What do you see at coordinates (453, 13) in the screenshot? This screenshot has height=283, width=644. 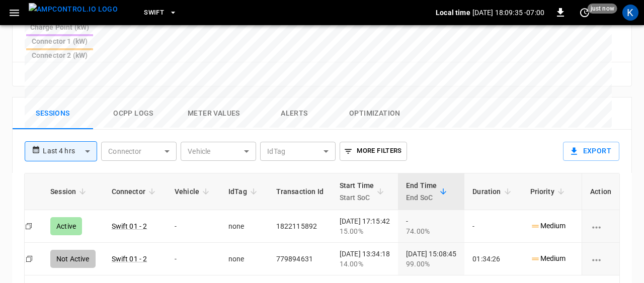 I see `p: Local time` at bounding box center [453, 13].